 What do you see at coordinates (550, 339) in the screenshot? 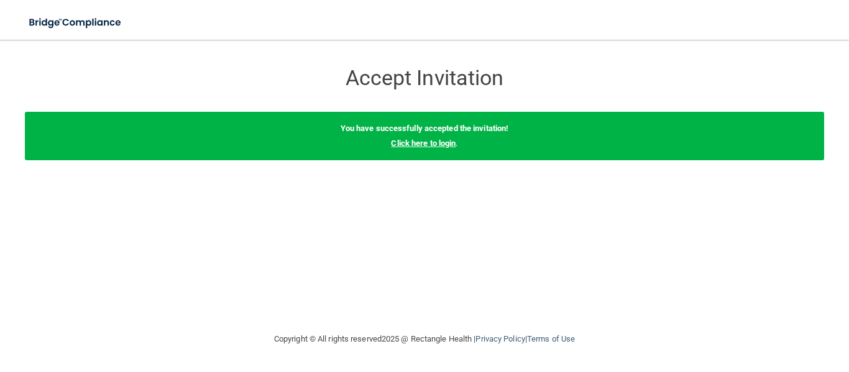
I see `a: Terms of Use` at bounding box center [550, 339].